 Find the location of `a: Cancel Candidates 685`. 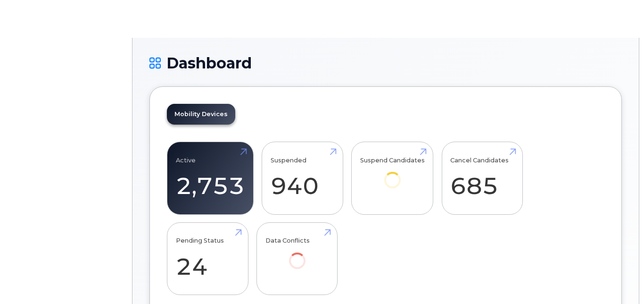

a: Cancel Candidates 685 is located at coordinates (481, 179).